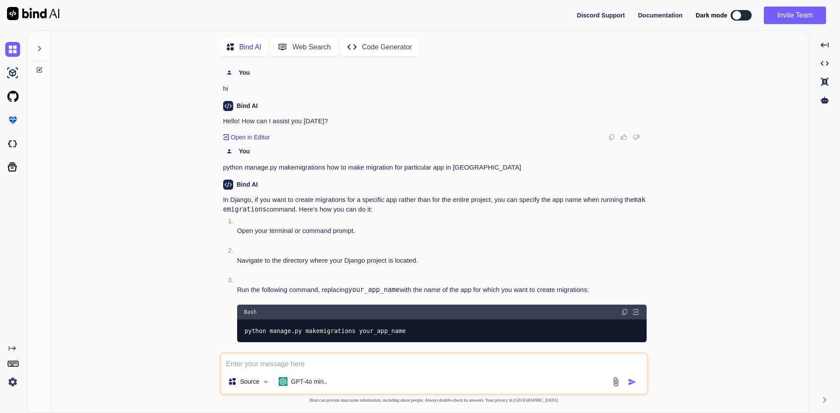 Image resolution: width=840 pixels, height=413 pixels. What do you see at coordinates (711, 15) in the screenshot?
I see `span: Dark mode` at bounding box center [711, 15].